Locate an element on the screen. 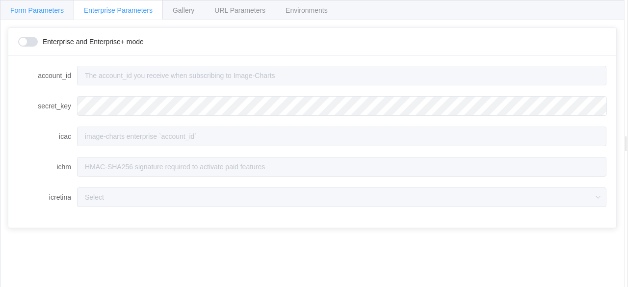 The width and height of the screenshot is (628, 287). input: image-charts enterprise `account_id` is located at coordinates (341, 136).